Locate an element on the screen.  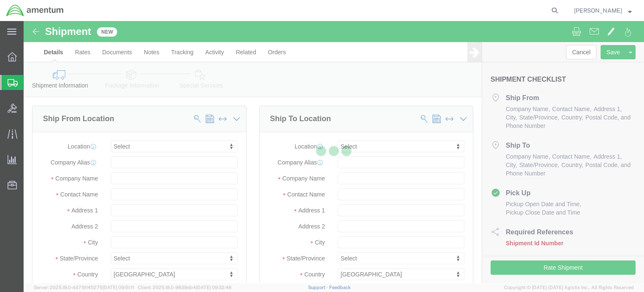
a: Support is located at coordinates (319, 288).